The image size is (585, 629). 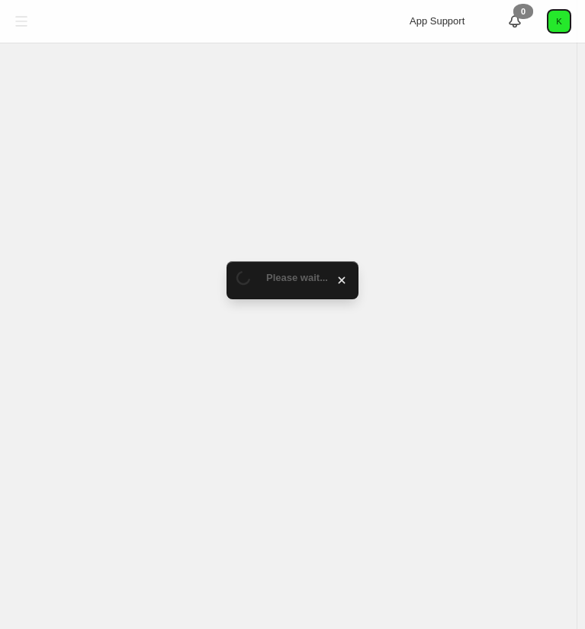 I want to click on span: Please wait..., so click(x=296, y=277).